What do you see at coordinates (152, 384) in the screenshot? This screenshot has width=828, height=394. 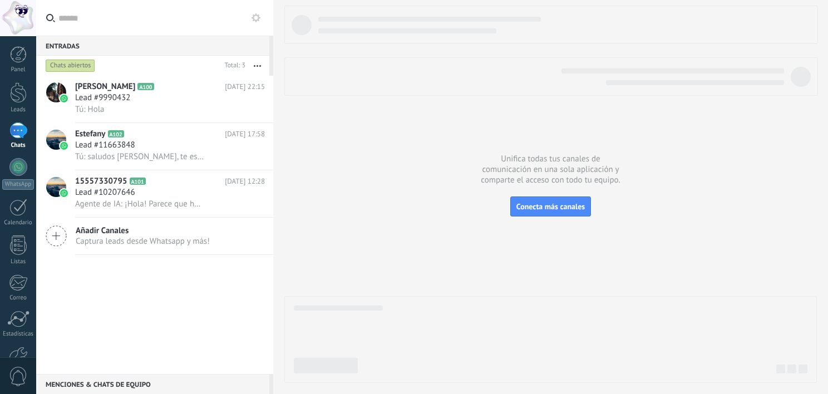 I see `div: Menciones & Chats de equipo` at bounding box center [152, 384].